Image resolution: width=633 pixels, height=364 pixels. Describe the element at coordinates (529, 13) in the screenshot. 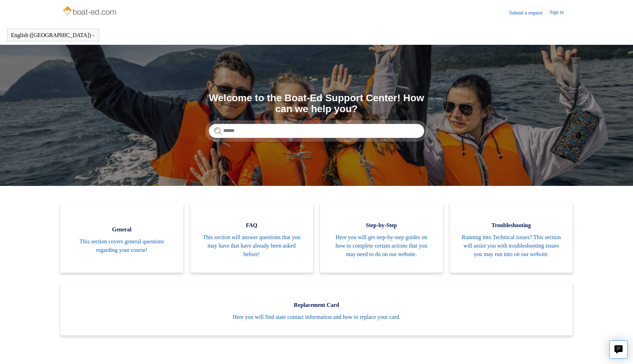

I see `a: Submit a request` at that location.